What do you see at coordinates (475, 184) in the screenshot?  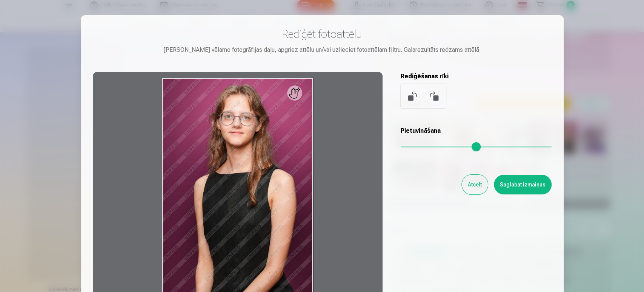 I see `button: Atcelt` at bounding box center [475, 184].